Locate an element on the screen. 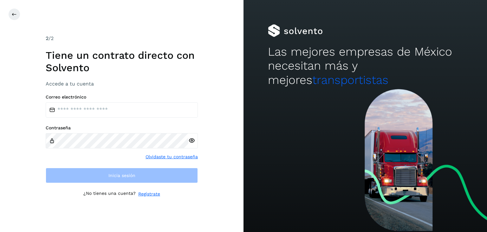 This screenshot has width=487, height=232. span: 2 is located at coordinates (47, 38).